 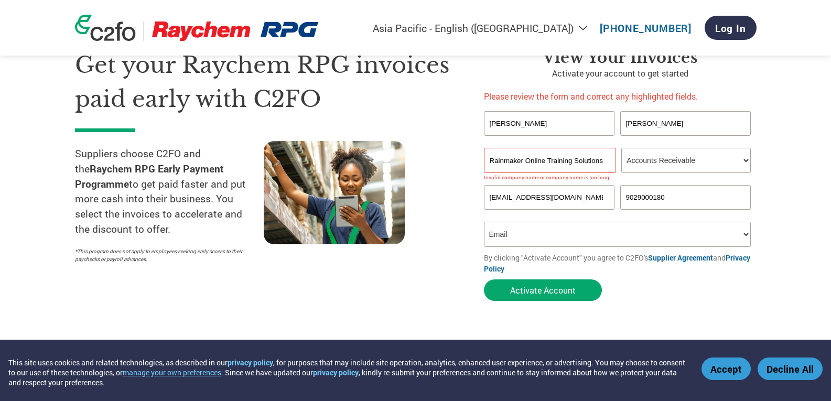 I want to click on div: Inavlid Email Address, so click(x=550, y=214).